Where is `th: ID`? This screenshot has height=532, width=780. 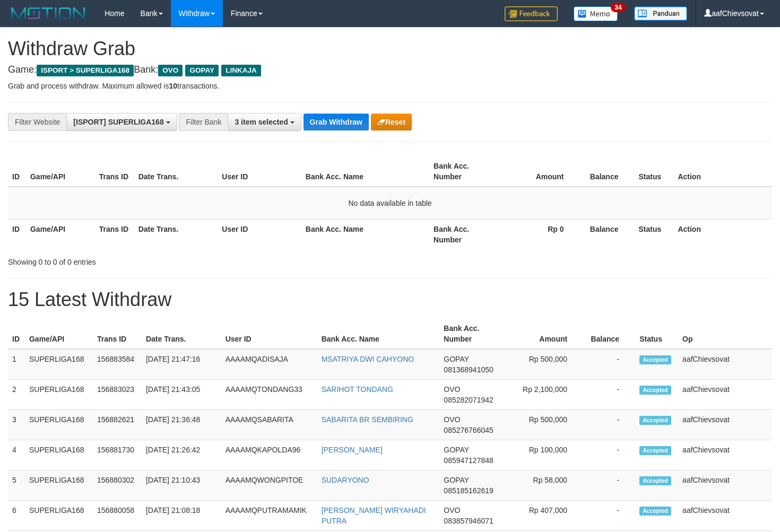
th: ID is located at coordinates (17, 171).